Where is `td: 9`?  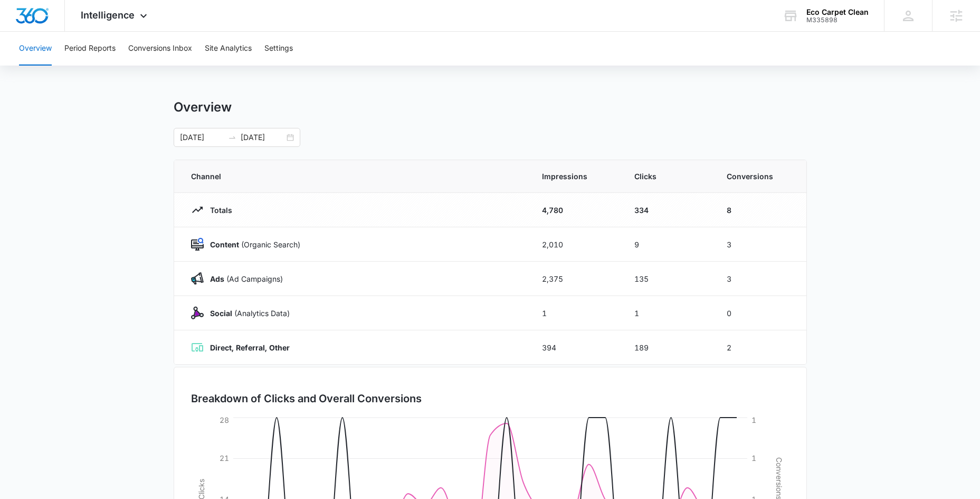
td: 9 is located at coordinates (668, 244).